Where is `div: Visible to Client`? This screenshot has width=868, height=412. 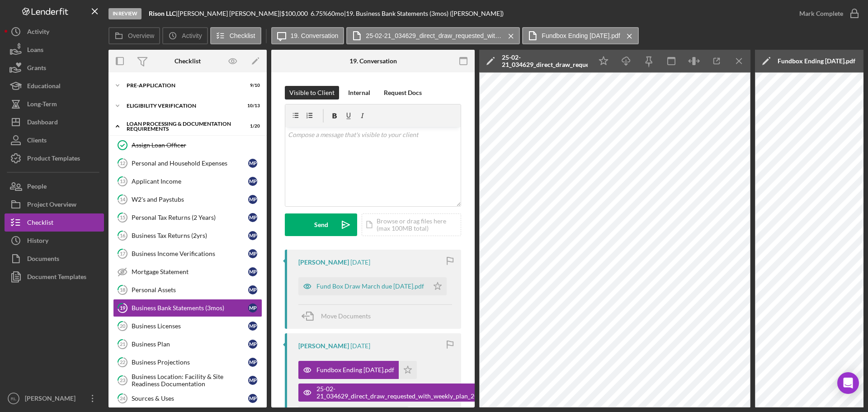
div: Visible to Client is located at coordinates (312, 93).